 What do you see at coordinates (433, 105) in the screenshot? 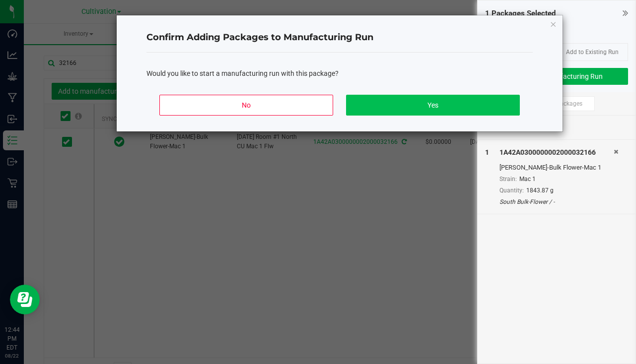
I see `button: Yes` at bounding box center [433, 105].